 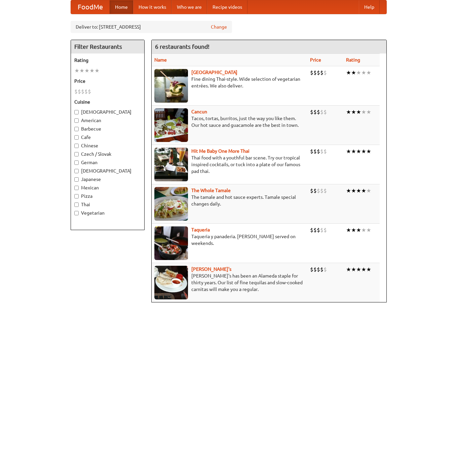 I want to click on ng-pluralize: 6 restaurants found!, so click(x=182, y=46).